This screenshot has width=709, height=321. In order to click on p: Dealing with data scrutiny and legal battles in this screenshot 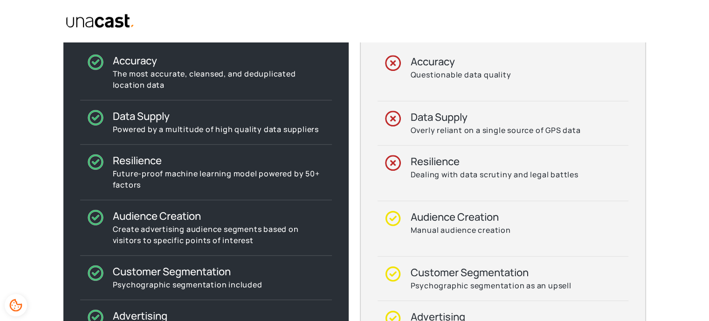, I will do `click(496, 174)`.